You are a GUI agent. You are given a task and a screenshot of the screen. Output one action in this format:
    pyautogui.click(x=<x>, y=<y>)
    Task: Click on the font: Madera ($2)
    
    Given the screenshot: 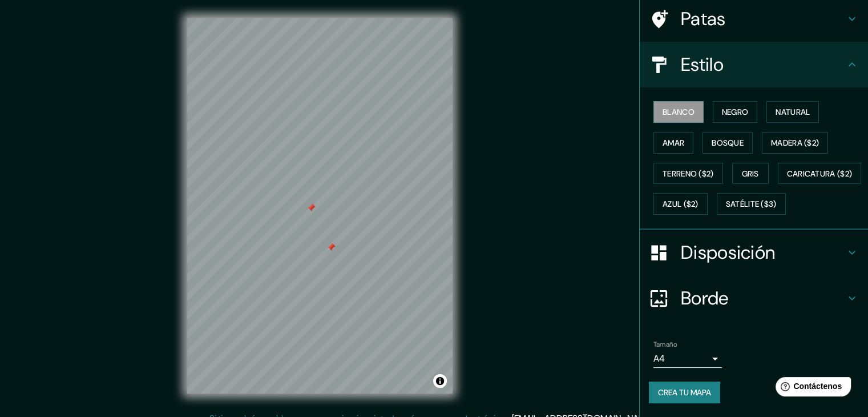 What is the action you would take?
    pyautogui.click(x=795, y=143)
    